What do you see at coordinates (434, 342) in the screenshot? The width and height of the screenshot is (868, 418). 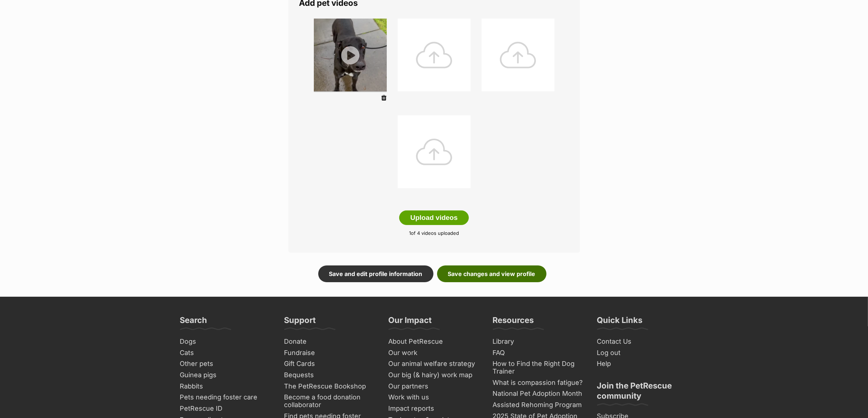 I see `a: About PetRescue` at bounding box center [434, 342].